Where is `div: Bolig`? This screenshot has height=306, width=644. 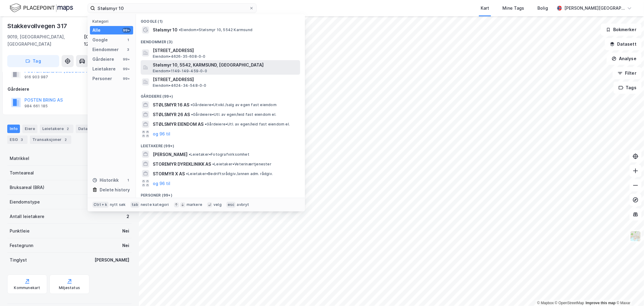 div: Bolig is located at coordinates (543, 8).